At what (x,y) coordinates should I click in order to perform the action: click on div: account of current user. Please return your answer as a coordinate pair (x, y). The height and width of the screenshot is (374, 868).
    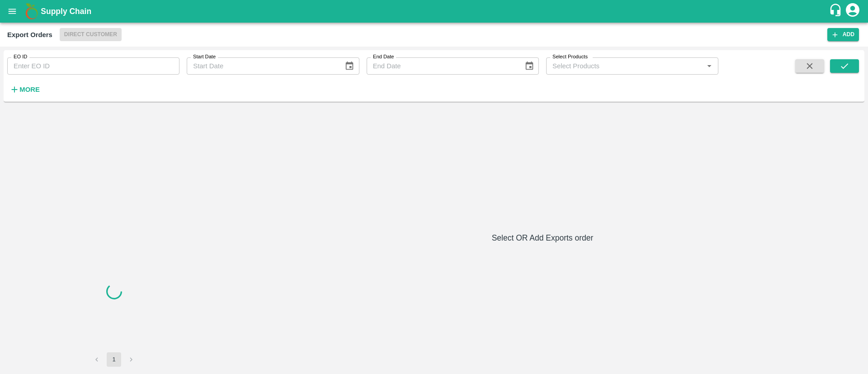
    Looking at the image, I should click on (852, 11).